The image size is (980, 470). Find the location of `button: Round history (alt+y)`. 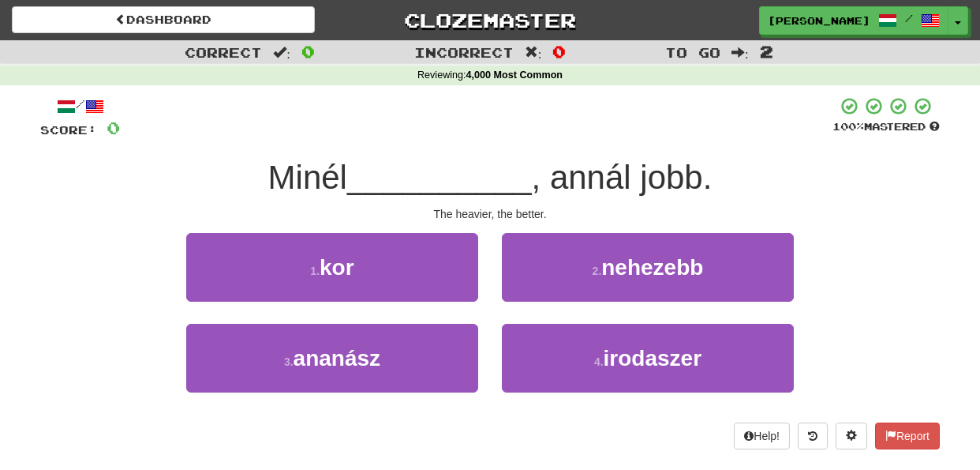

button: Round history (alt+y) is located at coordinates (813, 436).